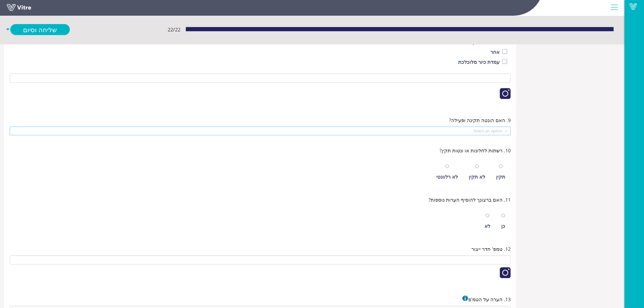  Describe the element at coordinates (501, 177) in the screenshot. I see `div: תקין` at that location.